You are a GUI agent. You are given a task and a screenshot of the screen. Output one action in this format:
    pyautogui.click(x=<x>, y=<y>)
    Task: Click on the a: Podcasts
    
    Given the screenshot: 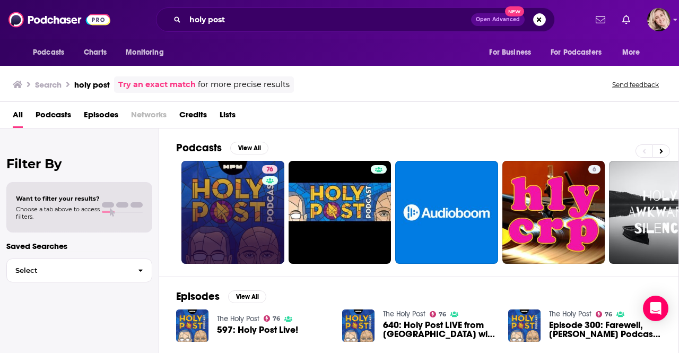 What is the action you would take?
    pyautogui.click(x=53, y=117)
    